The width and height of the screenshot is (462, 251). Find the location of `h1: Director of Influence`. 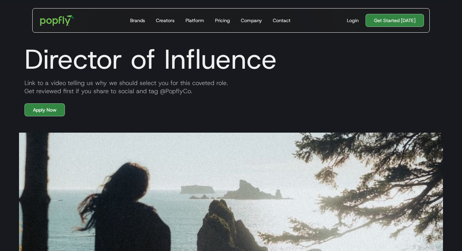

h1: Director of Influence is located at coordinates (231, 59).